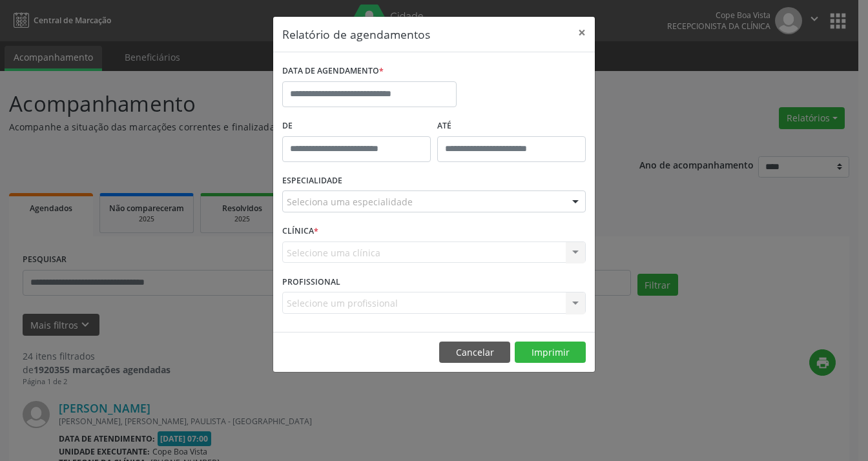 This screenshot has height=461, width=868. I want to click on label: ATÉ, so click(511, 126).